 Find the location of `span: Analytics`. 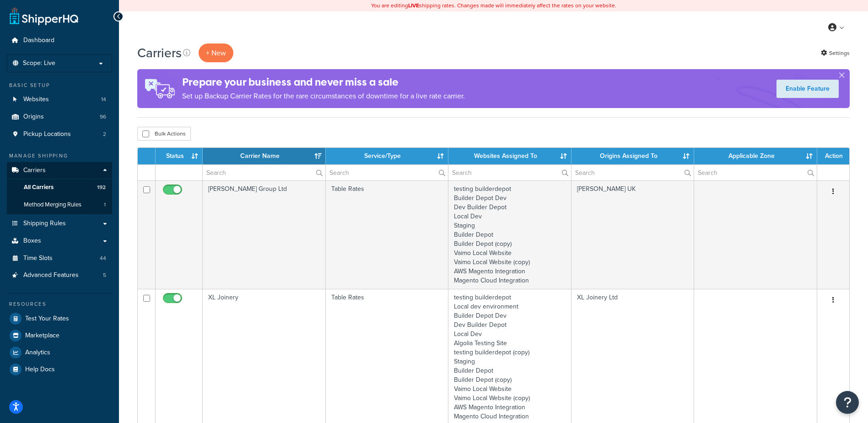

span: Analytics is located at coordinates (37, 352).